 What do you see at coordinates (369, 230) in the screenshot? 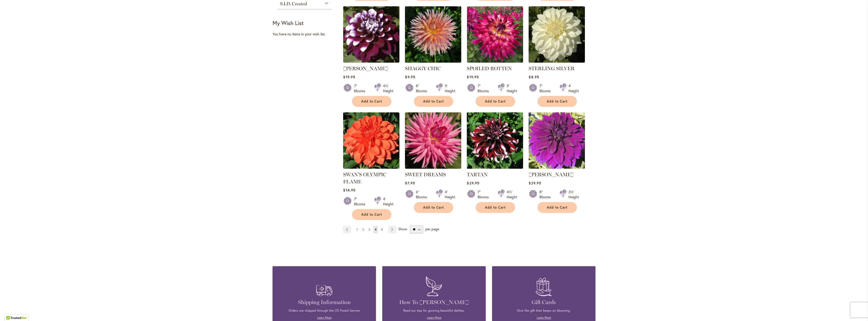
I see `a: 3` at bounding box center [369, 230].